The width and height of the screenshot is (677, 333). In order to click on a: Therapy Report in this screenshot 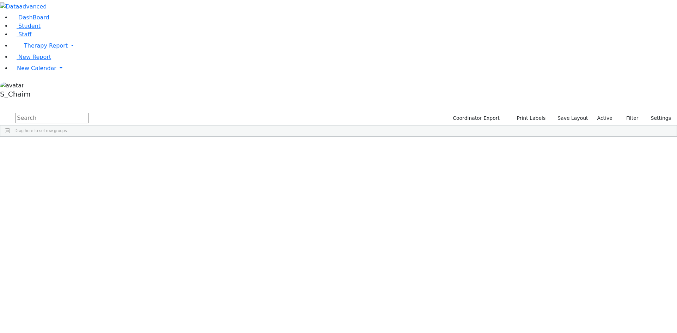, I will do `click(344, 46)`.